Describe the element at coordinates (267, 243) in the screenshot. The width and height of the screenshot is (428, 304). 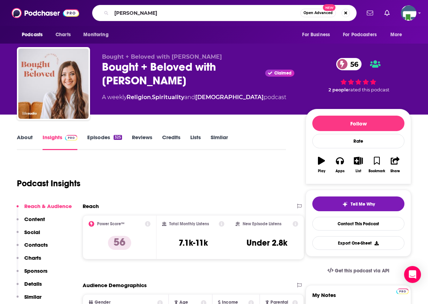
I see `h3: Under 2.8k` at that location.